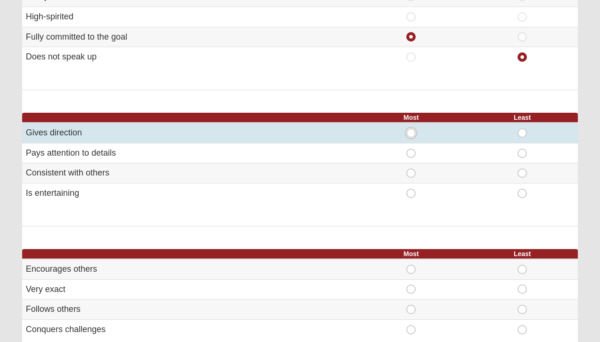 The width and height of the screenshot is (600, 342). Describe the element at coordinates (189, 37) in the screenshot. I see `td: Fully committed to the goal` at that location.